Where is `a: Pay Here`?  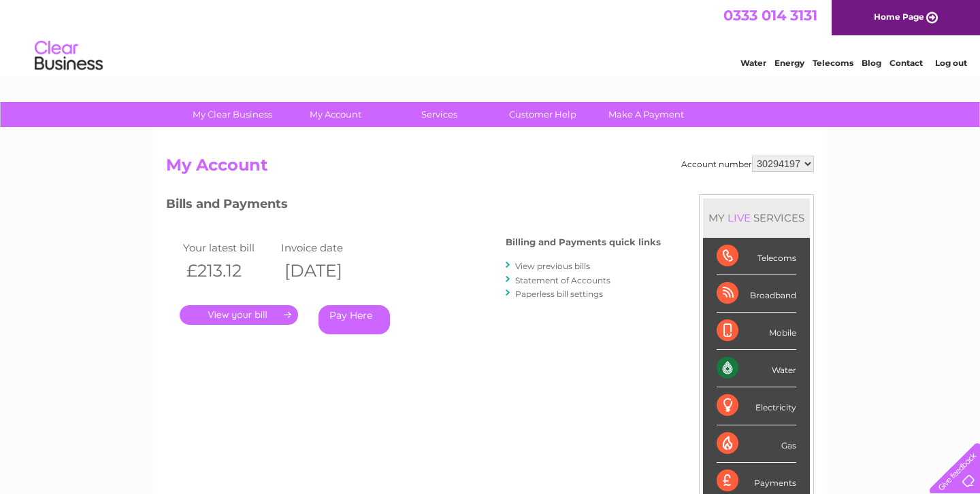
a: Pay Here is located at coordinates (354, 319).